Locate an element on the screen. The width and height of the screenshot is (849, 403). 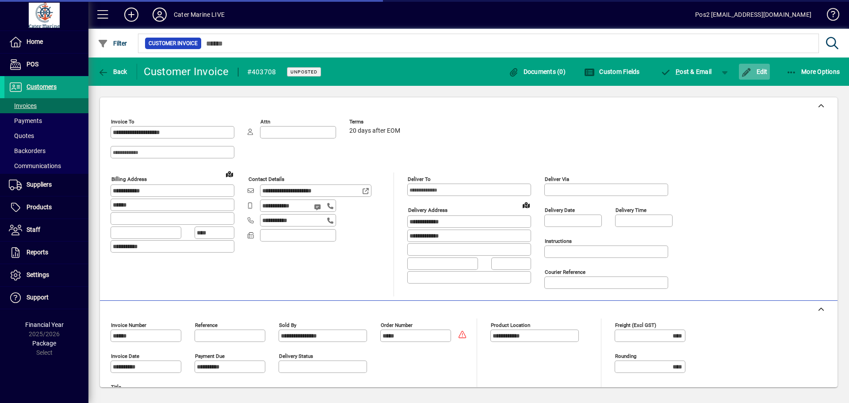
span: Products is located at coordinates (39, 207).